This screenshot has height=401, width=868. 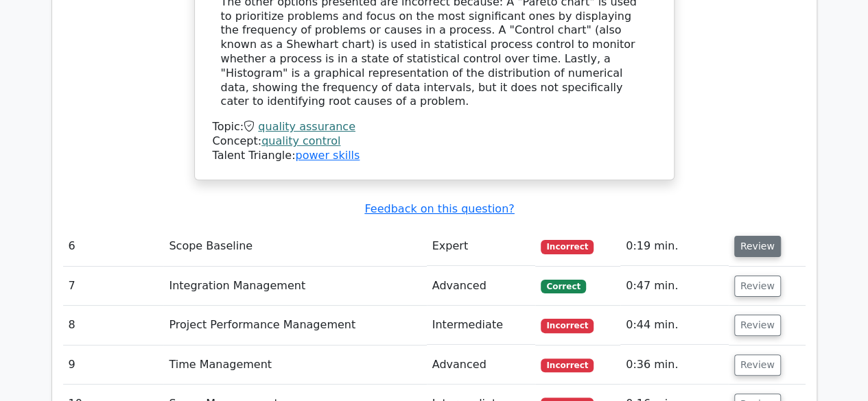 What do you see at coordinates (675, 325) in the screenshot?
I see `td: 0:44 min.` at bounding box center [675, 325].